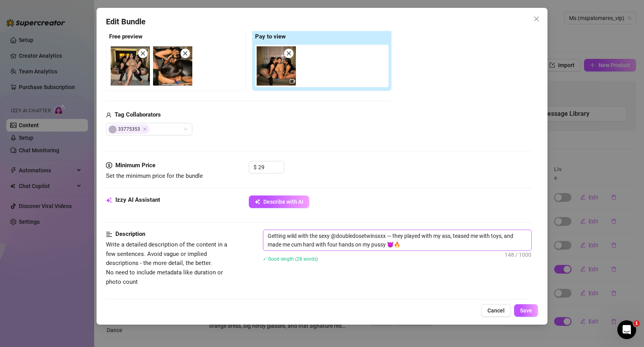  Describe the element at coordinates (109, 115) in the screenshot. I see `span: user` at that location.